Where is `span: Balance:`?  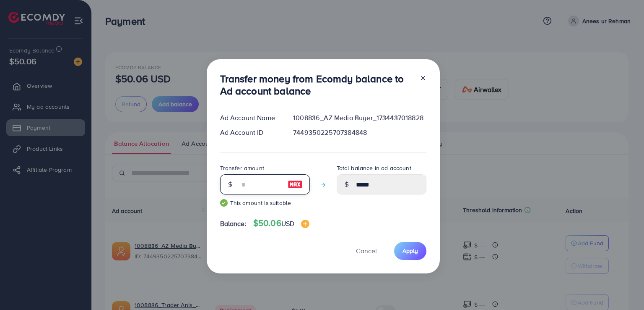
span: Balance: is located at coordinates (233, 223).